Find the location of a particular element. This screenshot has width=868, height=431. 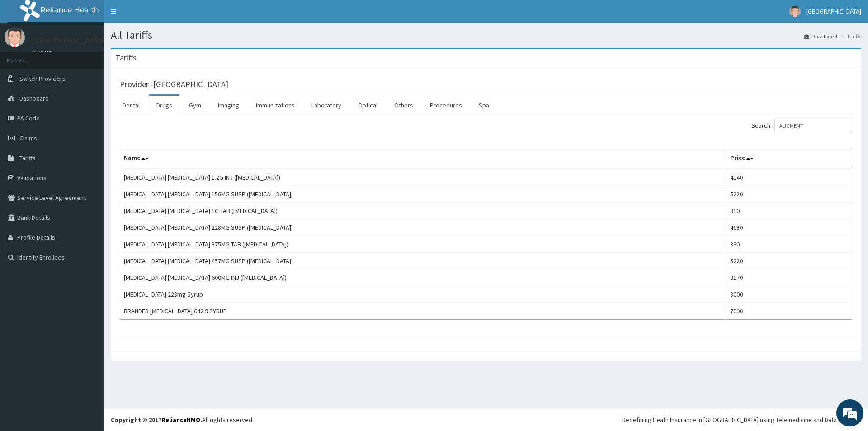

th: Name is located at coordinates (423, 159).